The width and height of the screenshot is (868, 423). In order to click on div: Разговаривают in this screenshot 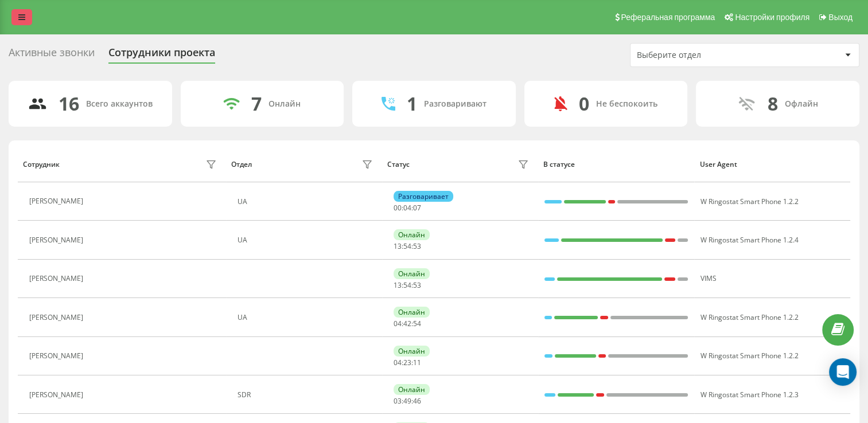, I will do `click(455, 104)`.